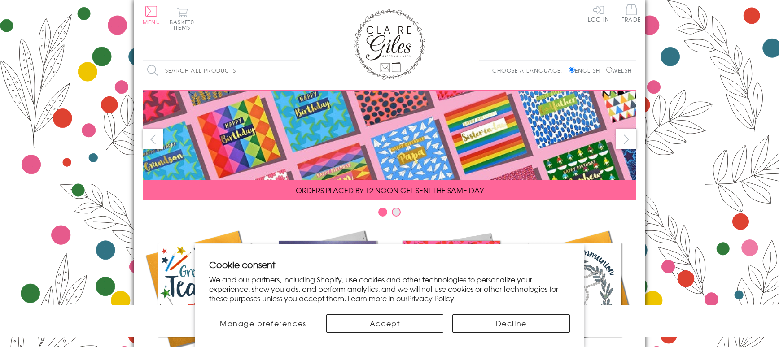 The width and height of the screenshot is (779, 347). I want to click on label: Welsh, so click(619, 70).